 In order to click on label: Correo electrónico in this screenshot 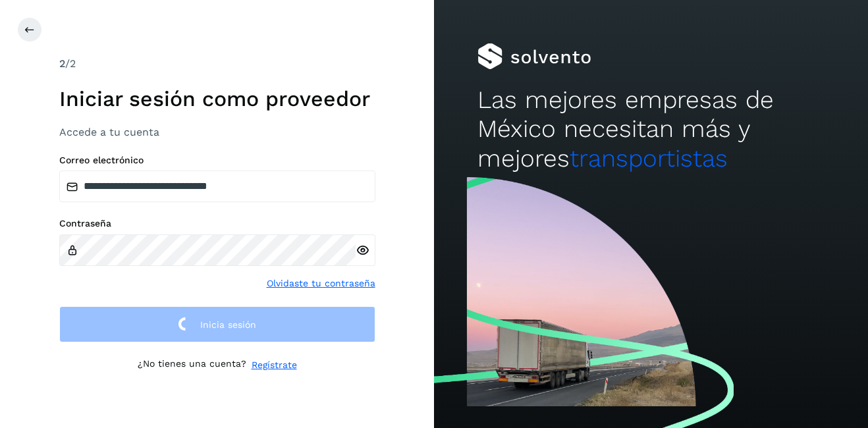, I will do `click(217, 160)`.